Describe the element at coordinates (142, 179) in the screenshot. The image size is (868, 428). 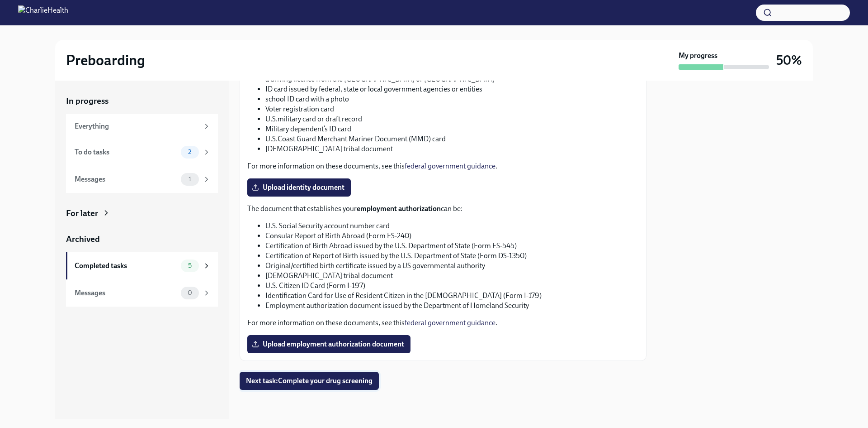
I see `a: Messages1` at that location.